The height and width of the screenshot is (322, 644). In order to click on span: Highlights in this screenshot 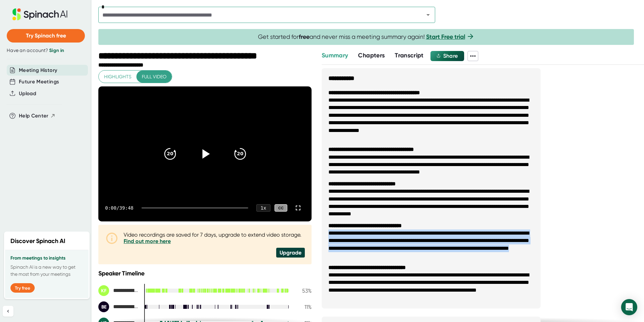, I will do `click(117, 76)`.